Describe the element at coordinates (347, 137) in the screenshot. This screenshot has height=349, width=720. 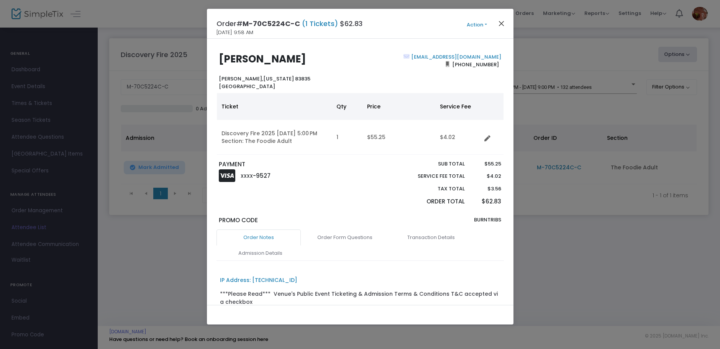
I see `td: 1` at that location.